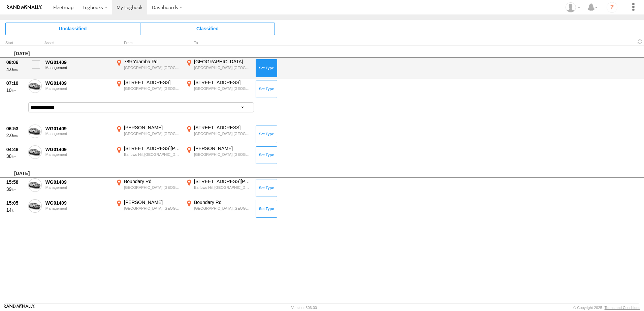 This screenshot has width=644, height=311. I want to click on span: Click to view Unclassified Trips, so click(73, 29).